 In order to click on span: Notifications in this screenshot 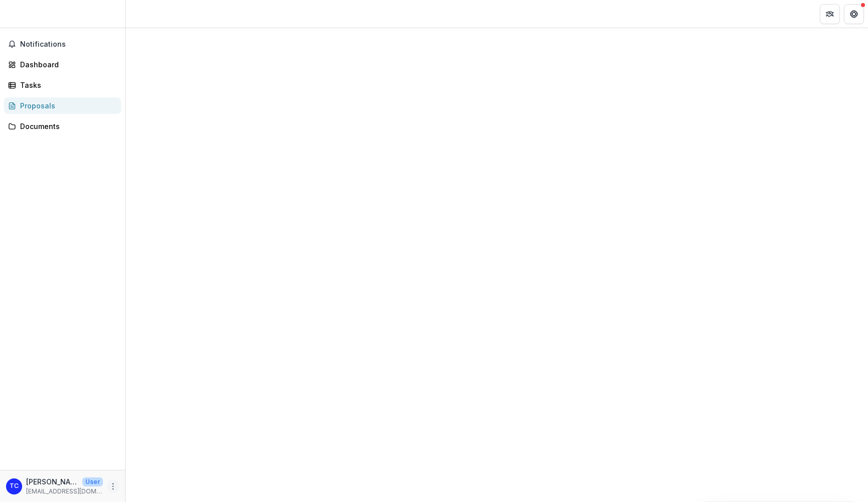, I will do `click(68, 44)`.